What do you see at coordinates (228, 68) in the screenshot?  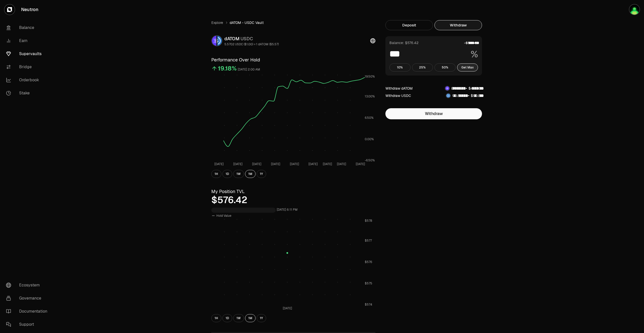 I see `div: 19.18%` at bounding box center [228, 68].